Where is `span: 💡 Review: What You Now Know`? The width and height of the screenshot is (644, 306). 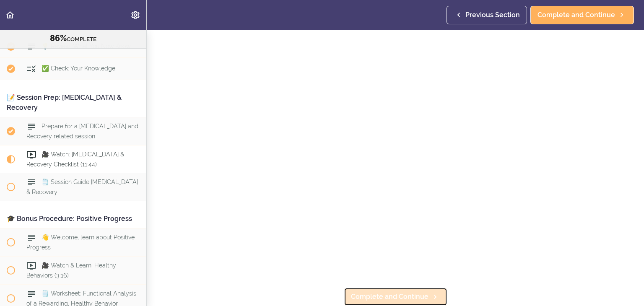 span: 💡 Review: What You Now Know is located at coordinates (86, 47).